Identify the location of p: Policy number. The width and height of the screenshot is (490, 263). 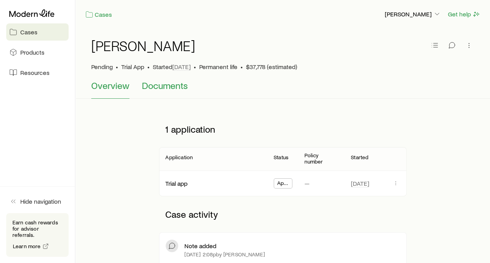
(321, 158).